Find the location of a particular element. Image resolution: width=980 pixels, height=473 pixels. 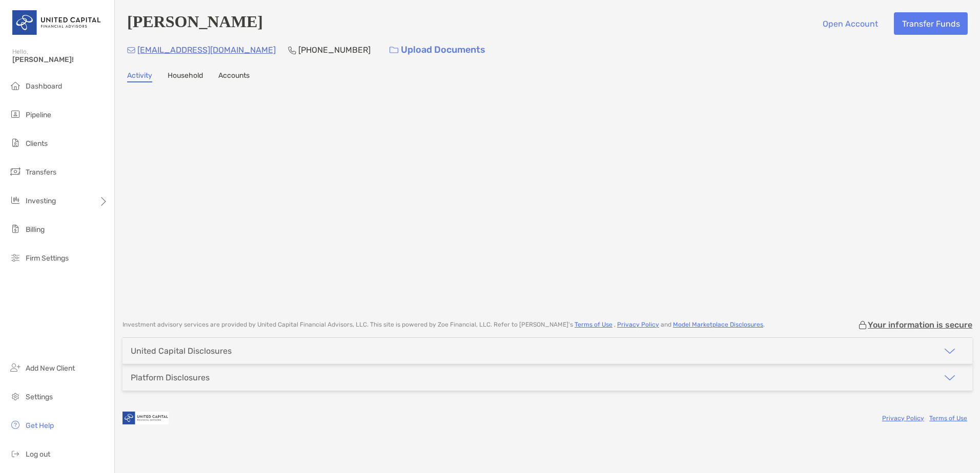

img: clients icon is located at coordinates (15, 143).